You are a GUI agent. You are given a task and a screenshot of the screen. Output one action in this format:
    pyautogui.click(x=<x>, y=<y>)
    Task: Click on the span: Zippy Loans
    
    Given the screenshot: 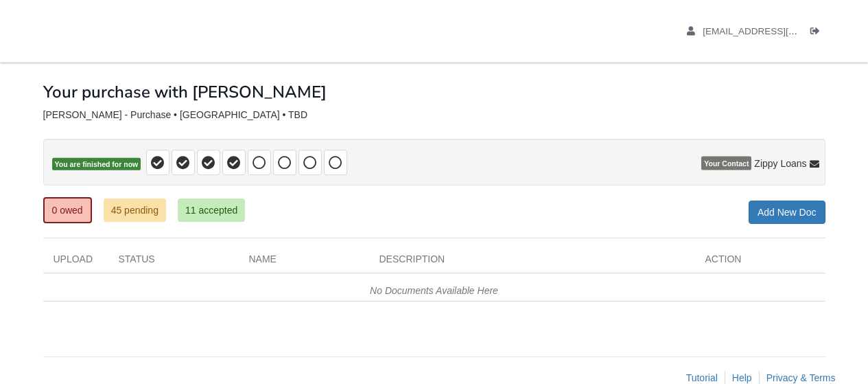 What is the action you would take?
    pyautogui.click(x=780, y=163)
    